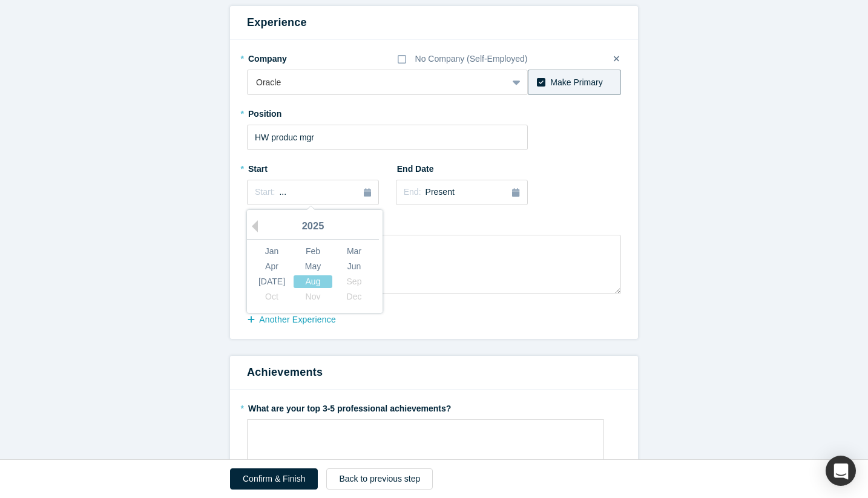  Describe the element at coordinates (434, 407) in the screenshot. I see `label: What are your top 3-5 professional achievements?` at that location.